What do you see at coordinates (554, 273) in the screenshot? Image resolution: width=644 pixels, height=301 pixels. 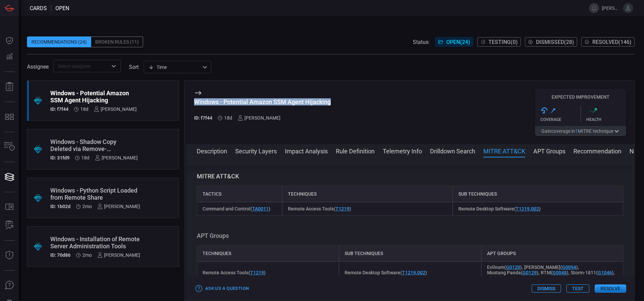 I see `span: RTM ( )` at bounding box center [554, 273].